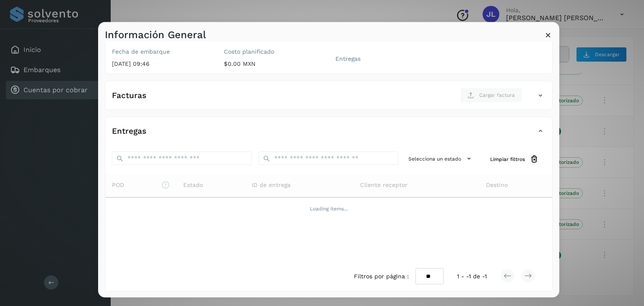  I want to click on span: Cargar factura, so click(497, 96).